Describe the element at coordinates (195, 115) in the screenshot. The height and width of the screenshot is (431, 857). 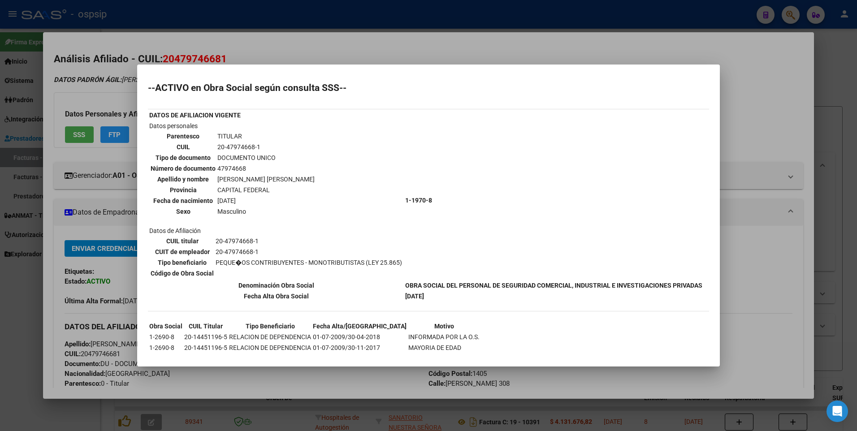
I see `b: DATOS DE AFILIACION VIGENTE` at that location.